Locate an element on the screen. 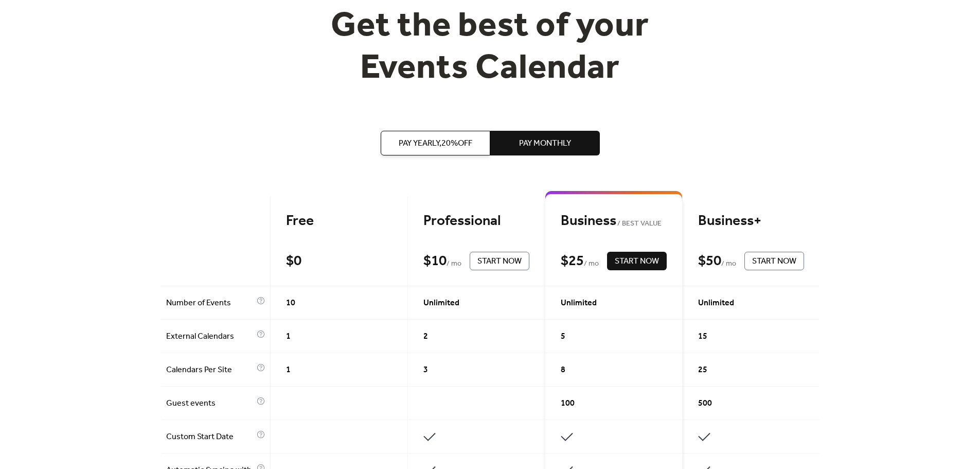  span: Number of Events is located at coordinates (210, 303).